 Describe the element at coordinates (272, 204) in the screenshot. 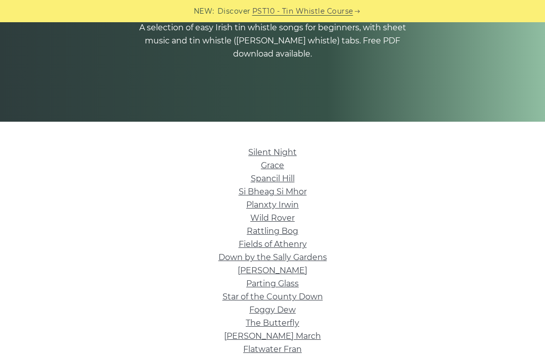

I see `a: Planxty Irwin` at that location.